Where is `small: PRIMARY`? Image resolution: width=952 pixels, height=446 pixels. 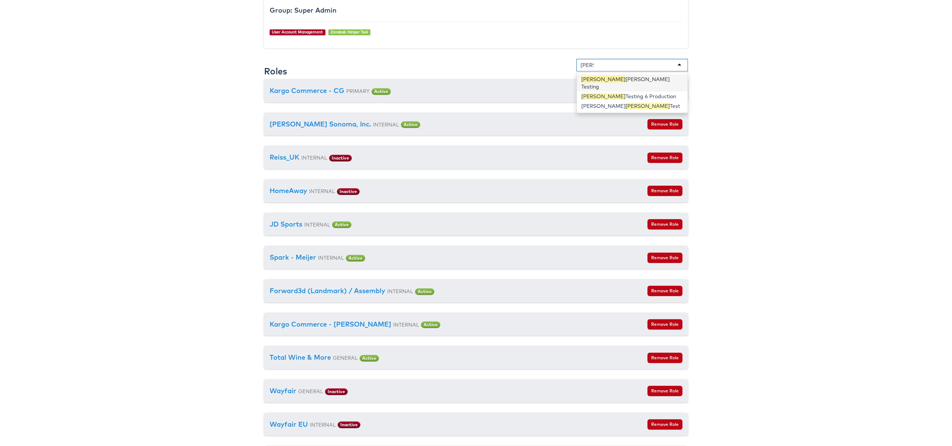 small: PRIMARY is located at coordinates (358, 91).